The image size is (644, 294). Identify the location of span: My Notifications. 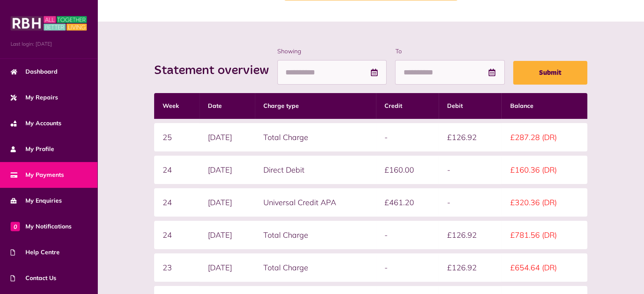
(41, 226).